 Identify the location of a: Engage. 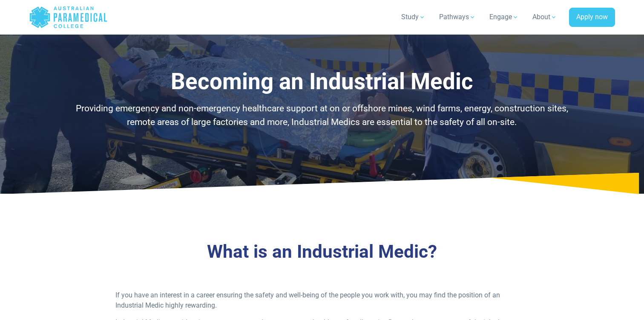
(504, 17).